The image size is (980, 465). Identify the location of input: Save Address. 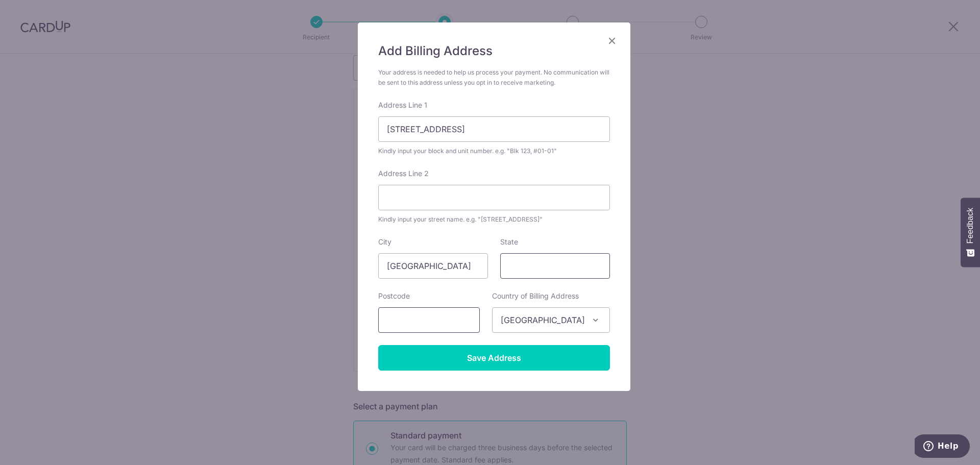
(494, 358).